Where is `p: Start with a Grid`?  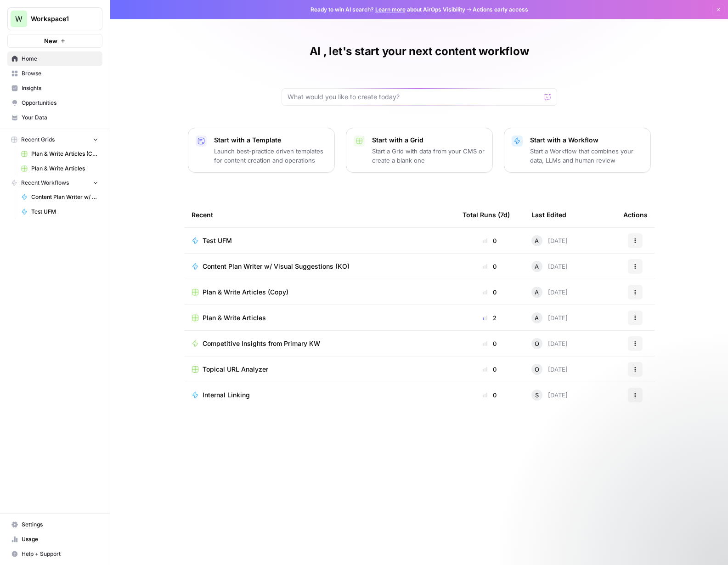
p: Start with a Grid is located at coordinates (429, 140).